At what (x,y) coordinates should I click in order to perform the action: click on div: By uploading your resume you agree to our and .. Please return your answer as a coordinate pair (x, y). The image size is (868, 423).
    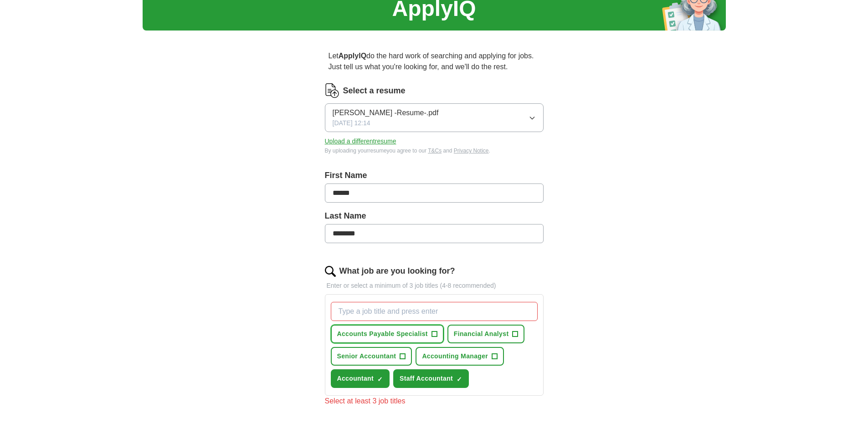
    Looking at the image, I should click on (434, 151).